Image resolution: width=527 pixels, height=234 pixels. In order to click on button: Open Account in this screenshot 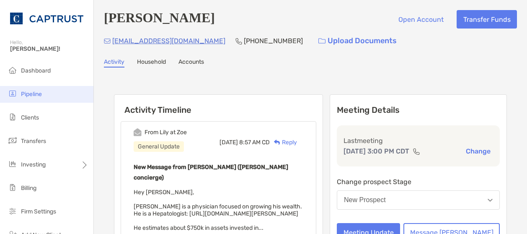, I will do `click(421, 19)`.